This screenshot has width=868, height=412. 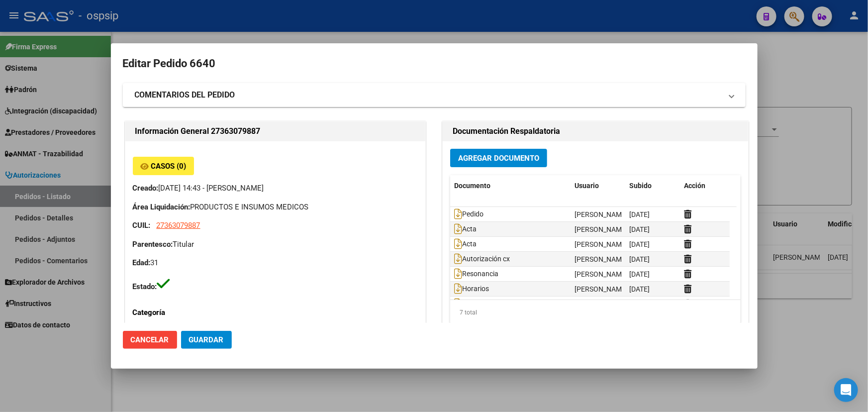 What do you see at coordinates (142, 225) in the screenshot?
I see `strong: CUIL:` at bounding box center [142, 225].